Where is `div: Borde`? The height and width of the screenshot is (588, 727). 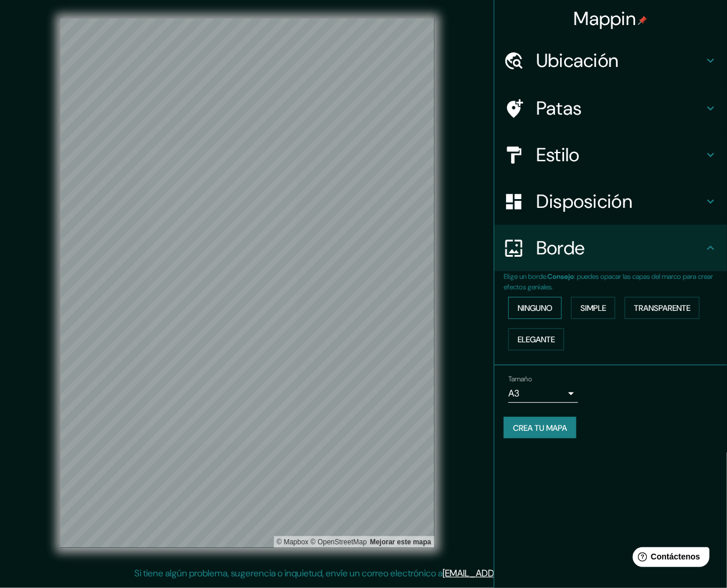
div: Borde is located at coordinates (611, 248).